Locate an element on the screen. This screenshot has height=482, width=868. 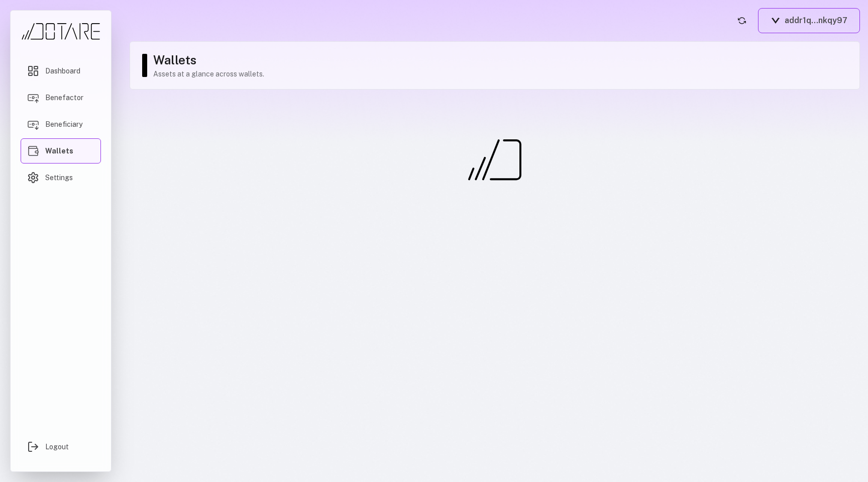
span: Benefactor is located at coordinates (64, 97).